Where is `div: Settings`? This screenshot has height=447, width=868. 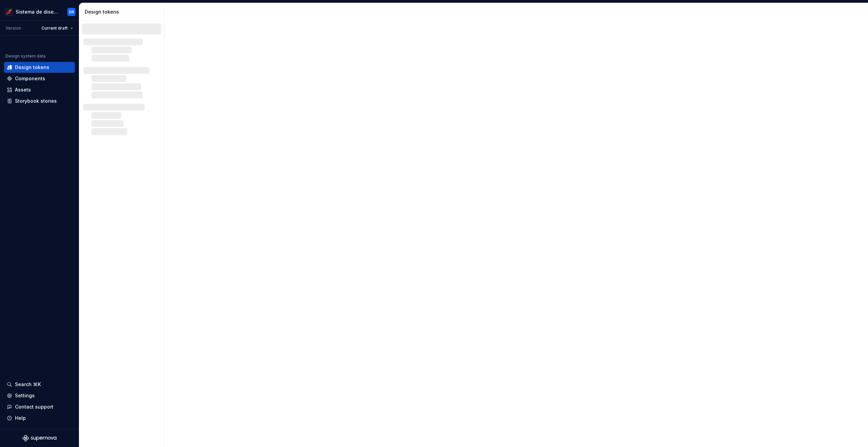 div: Settings is located at coordinates (25, 396).